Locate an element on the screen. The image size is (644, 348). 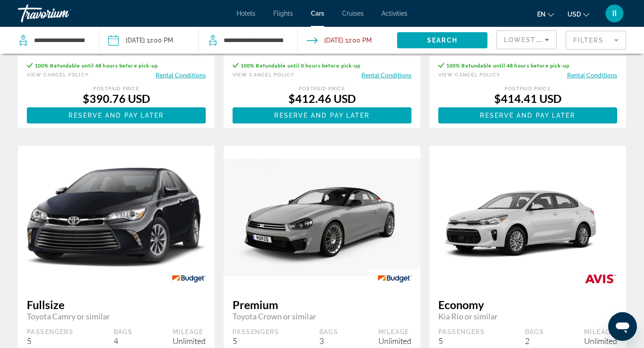
div: 2 is located at coordinates (534, 341).